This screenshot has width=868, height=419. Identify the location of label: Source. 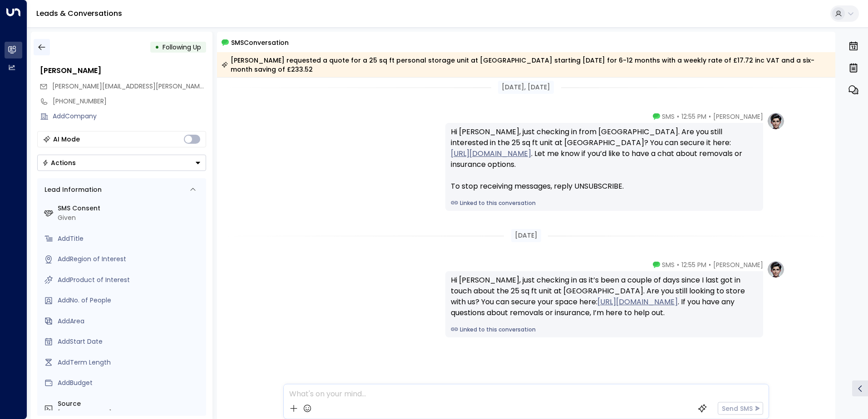
(130, 404).